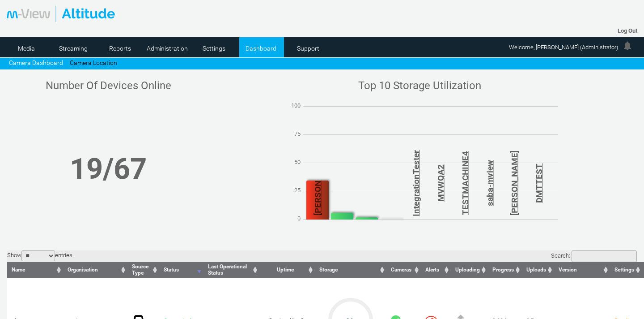 The image size is (644, 319). What do you see at coordinates (108, 169) in the screenshot?
I see `h1: 19/67` at bounding box center [108, 169].